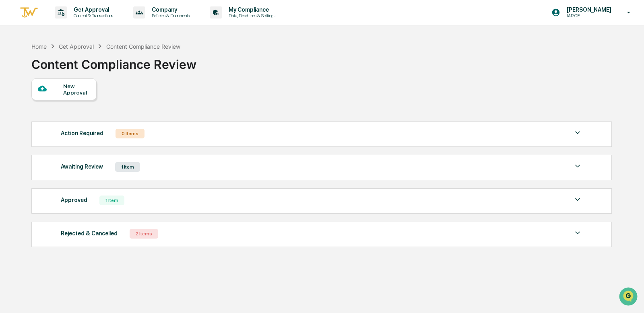  What do you see at coordinates (76, 89) in the screenshot?
I see `div: New Approval` at bounding box center [76, 89].